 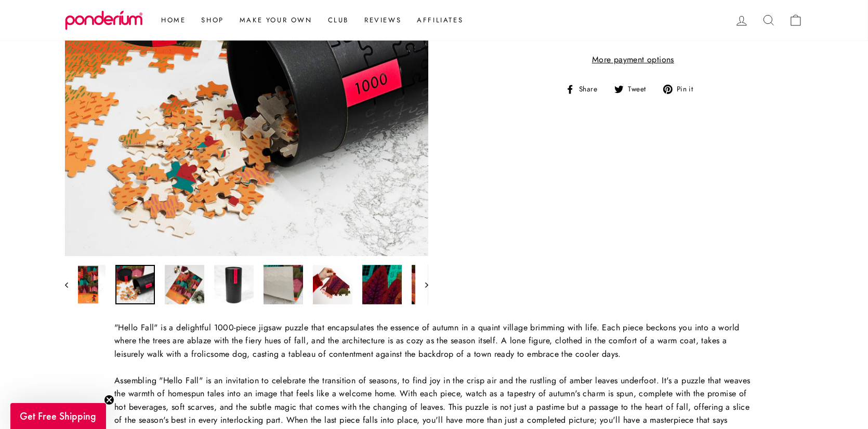 What do you see at coordinates (440, 20) in the screenshot?
I see `a: Affiliates` at bounding box center [440, 20].